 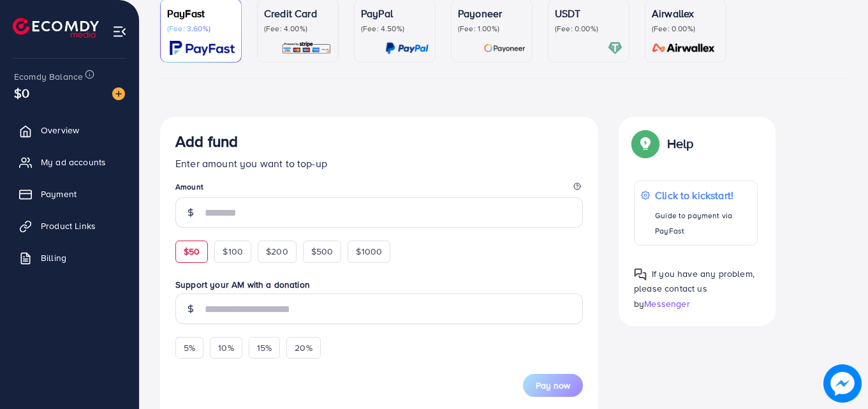 What do you see at coordinates (322, 251) in the screenshot?
I see `span: $500` at bounding box center [322, 251].